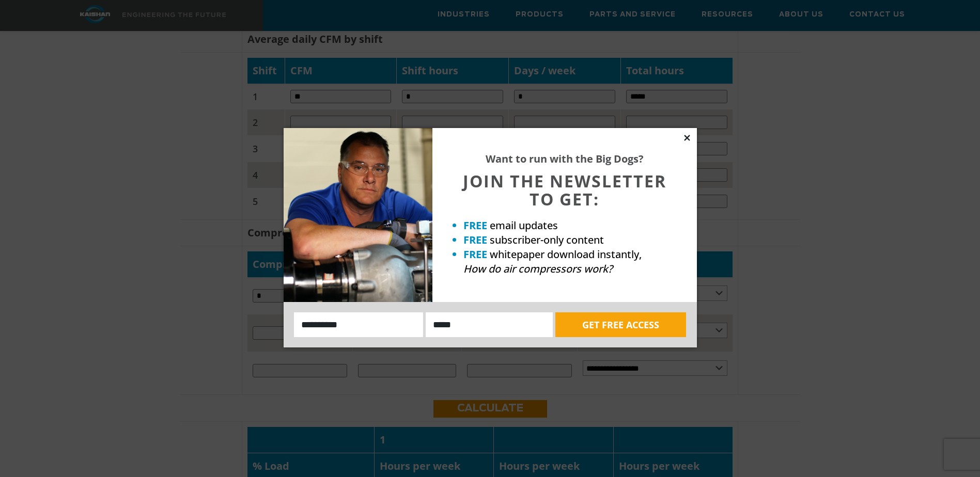 This screenshot has height=477, width=980. Describe the element at coordinates (490, 325) in the screenshot. I see `input: Email` at that location.